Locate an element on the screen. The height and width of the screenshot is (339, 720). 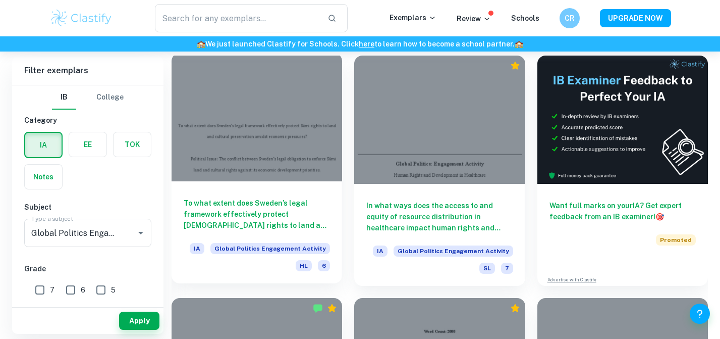
button: College is located at coordinates (110, 97).